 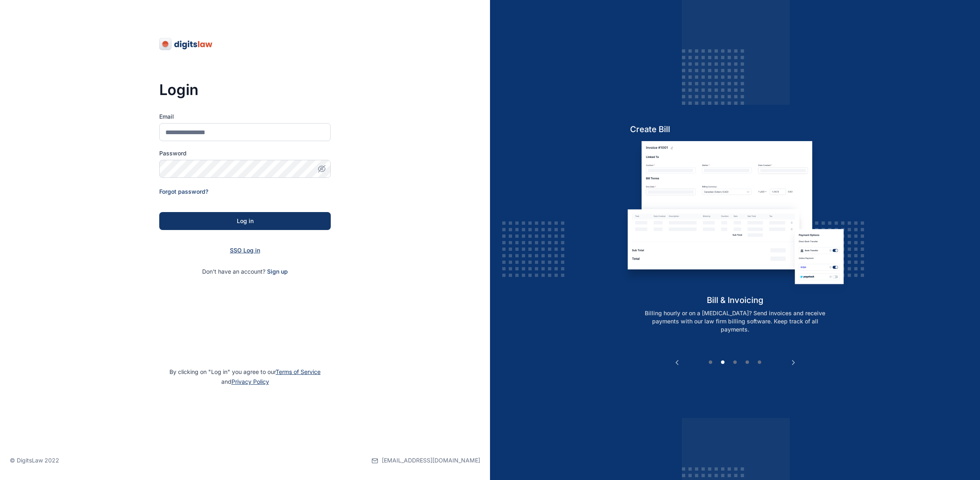 What do you see at coordinates (760, 363) in the screenshot?
I see `button: 5` at bounding box center [760, 363].